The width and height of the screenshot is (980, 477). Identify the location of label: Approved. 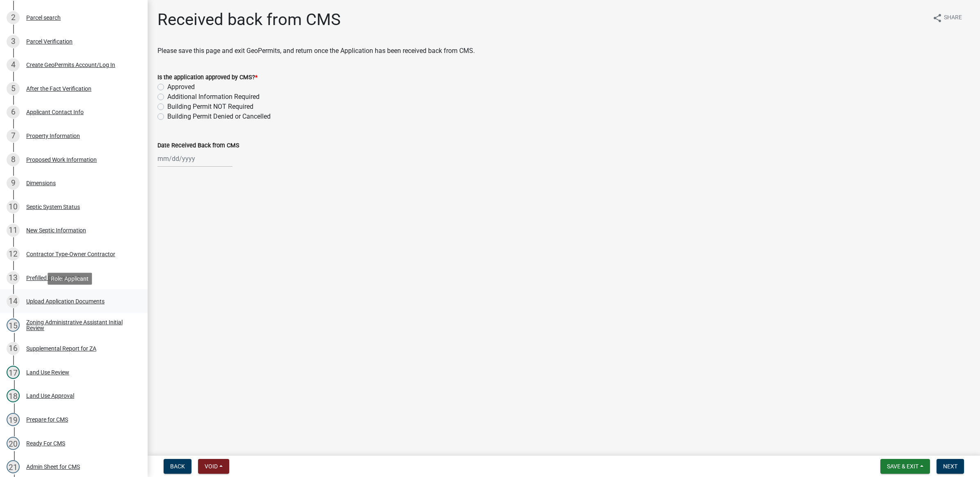
(181, 87).